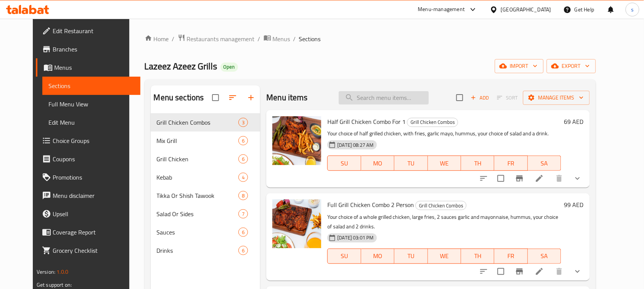 This screenshot has width=644, height=289. Describe the element at coordinates (243, 214) in the screenshot. I see `span: 7` at that location.